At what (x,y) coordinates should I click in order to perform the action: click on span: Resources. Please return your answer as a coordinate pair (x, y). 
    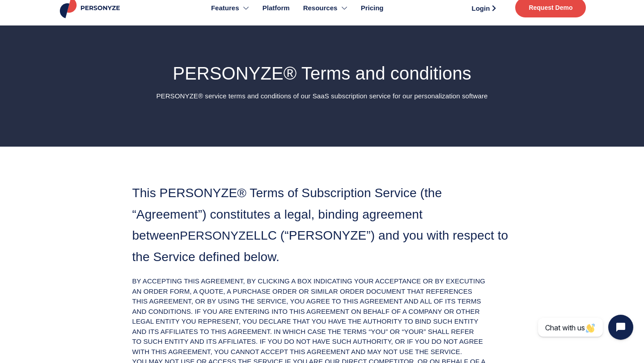
    Looking at the image, I should click on (320, 8).